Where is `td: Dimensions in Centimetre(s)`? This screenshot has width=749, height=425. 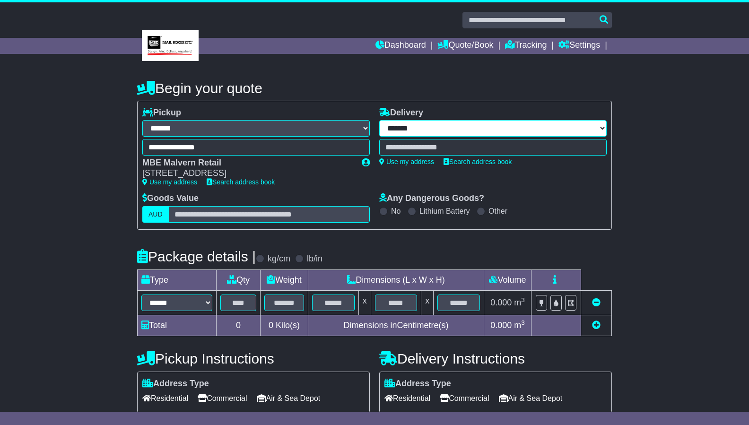 td: Dimensions in Centimetre(s) is located at coordinates (396, 325).